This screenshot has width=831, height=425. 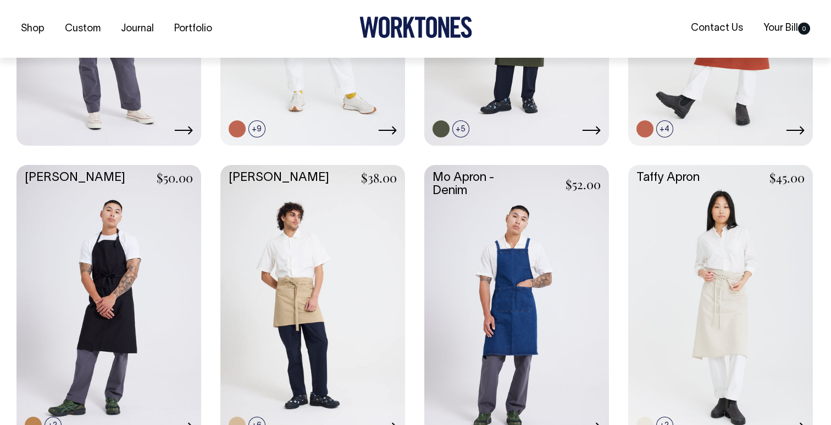 What do you see at coordinates (461, 129) in the screenshot?
I see `span: +5` at bounding box center [461, 129].